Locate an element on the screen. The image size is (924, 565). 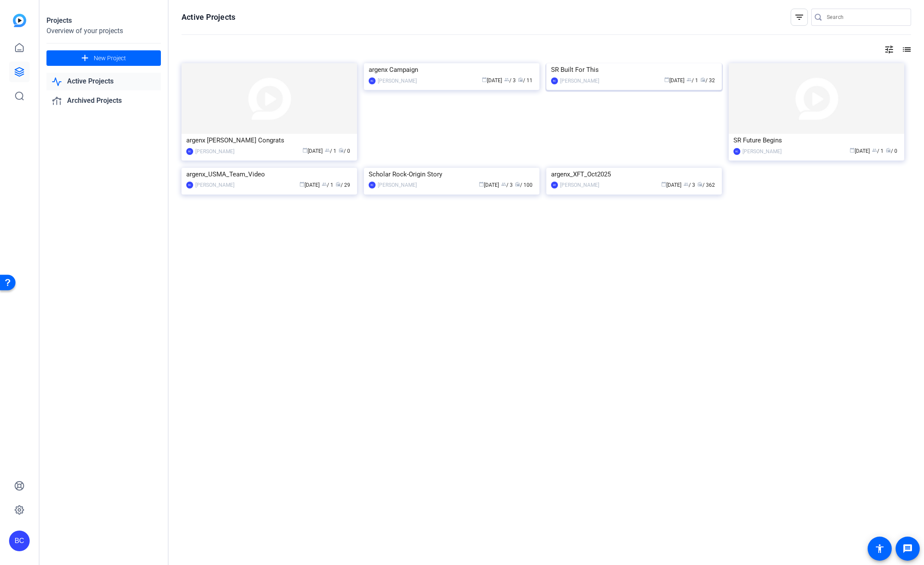
div: Overview of your projects is located at coordinates (104, 31).